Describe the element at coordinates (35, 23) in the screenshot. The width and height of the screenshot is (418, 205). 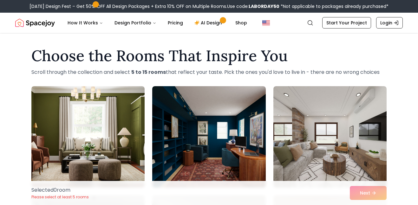
I see `a: Spacejoy` at that location.